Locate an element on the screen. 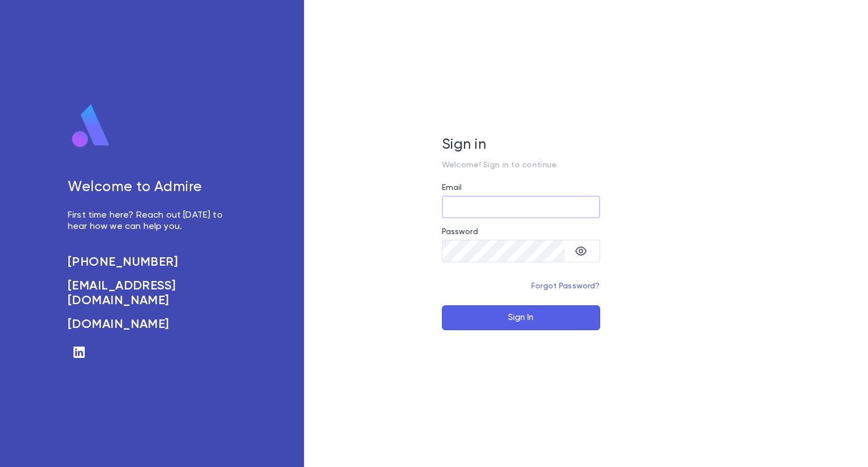 This screenshot has width=868, height=467. button: toggle password visibility is located at coordinates (581, 251).